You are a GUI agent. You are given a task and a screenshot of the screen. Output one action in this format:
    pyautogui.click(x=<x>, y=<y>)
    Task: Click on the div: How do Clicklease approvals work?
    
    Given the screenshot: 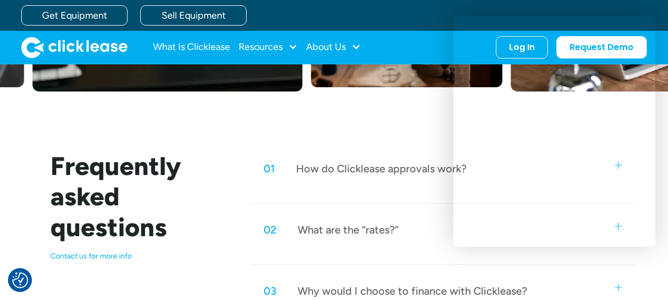 What is the action you would take?
    pyautogui.click(x=381, y=168)
    